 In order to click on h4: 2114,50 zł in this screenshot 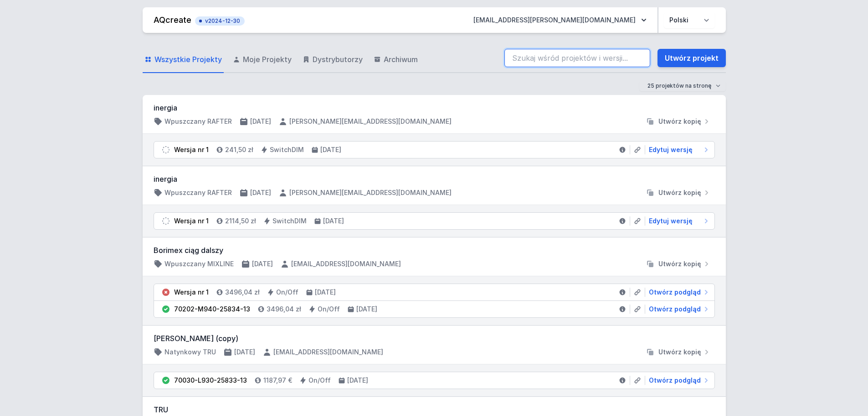, I will do `click(240, 221)`.